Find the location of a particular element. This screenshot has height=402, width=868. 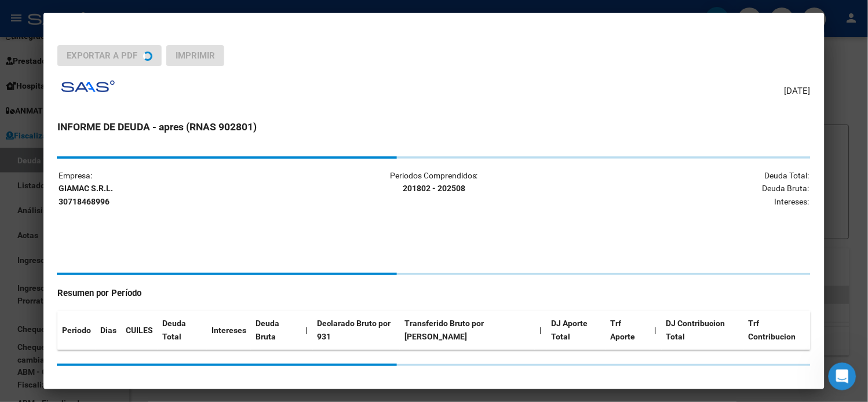

th: Dias is located at coordinates (108, 331).